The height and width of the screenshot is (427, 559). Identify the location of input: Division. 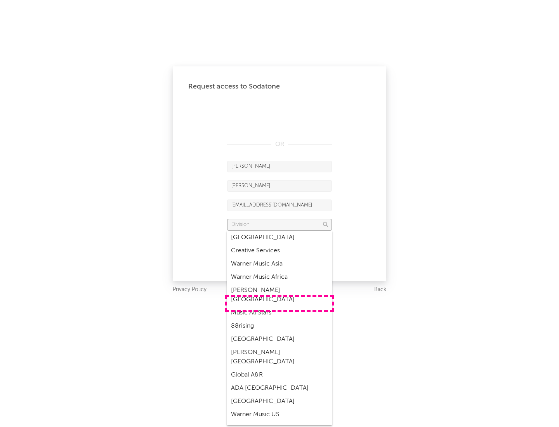
(280, 225).